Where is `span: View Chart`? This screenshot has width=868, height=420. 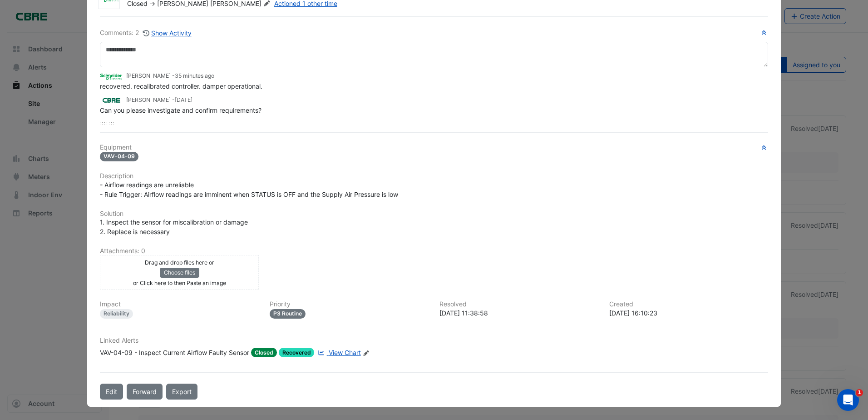
span: View Chart is located at coordinates (345, 352).